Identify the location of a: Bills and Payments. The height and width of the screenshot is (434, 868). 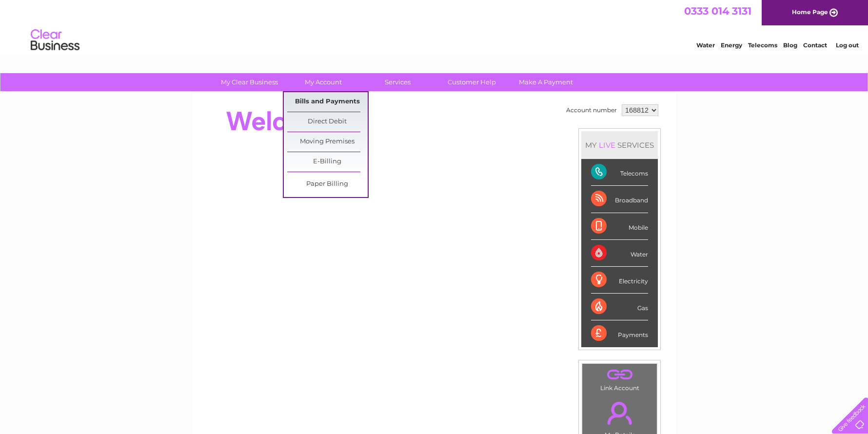
(327, 102).